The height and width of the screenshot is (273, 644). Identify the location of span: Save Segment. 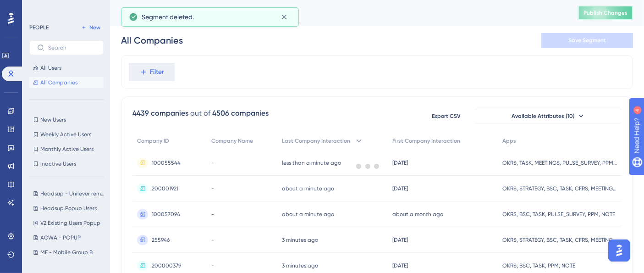
(587, 40).